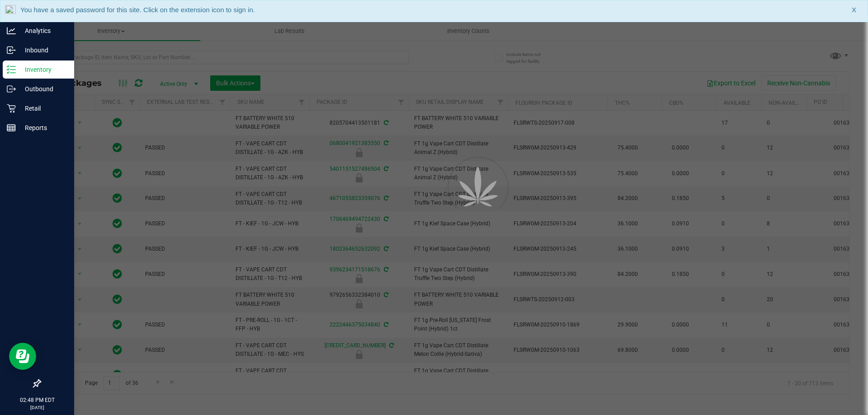  What do you see at coordinates (43, 108) in the screenshot?
I see `p: Retail` at bounding box center [43, 108].